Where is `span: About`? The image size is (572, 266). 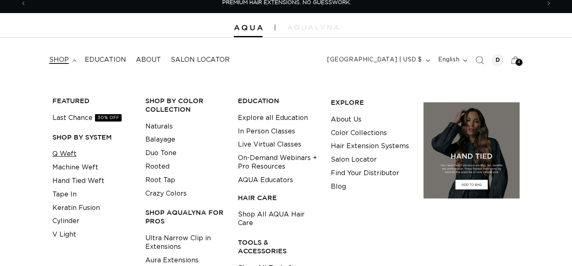
span: About is located at coordinates (148, 60).